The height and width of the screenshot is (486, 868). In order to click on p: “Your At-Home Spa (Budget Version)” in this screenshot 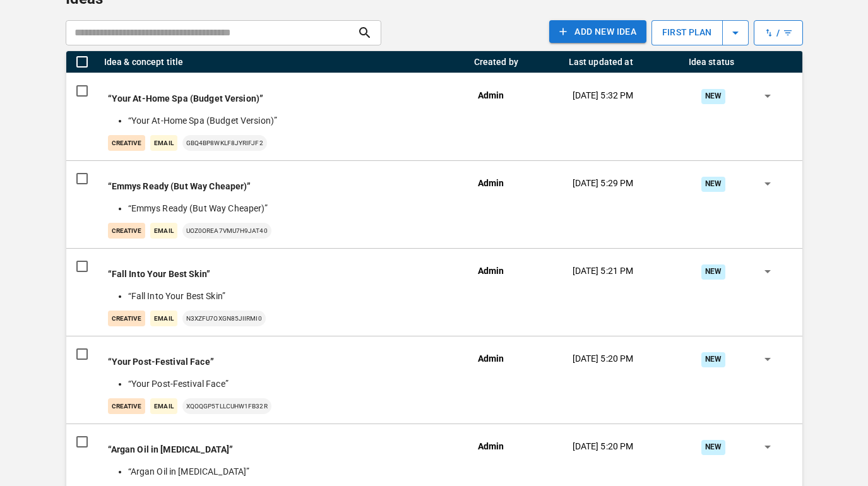, I will do `click(283, 98)`.